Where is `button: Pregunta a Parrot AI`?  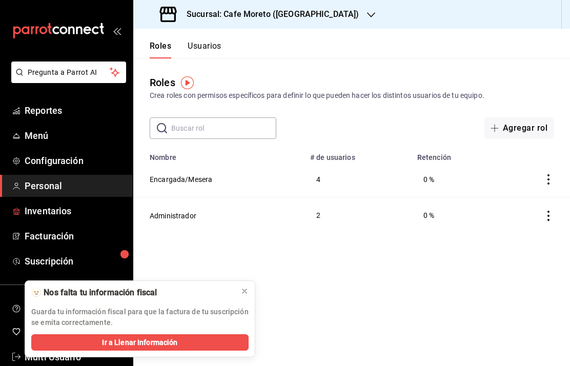 button: Pregunta a Parrot AI is located at coordinates (69, 72).